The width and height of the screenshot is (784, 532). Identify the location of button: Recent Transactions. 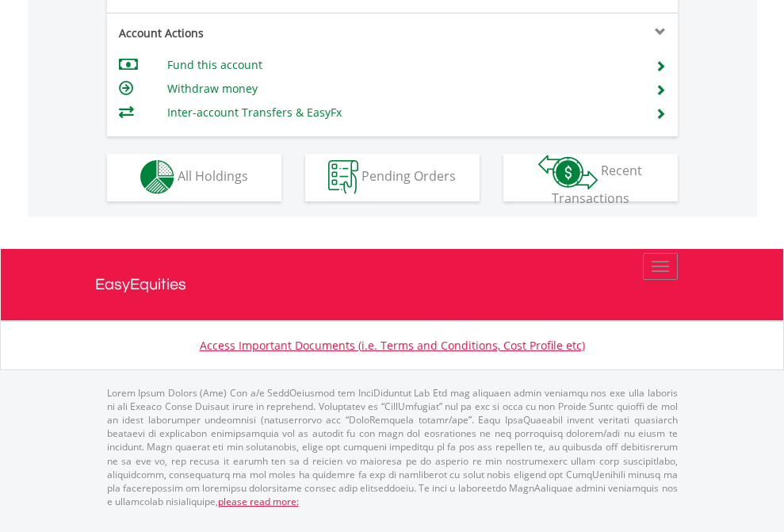
(590, 177).